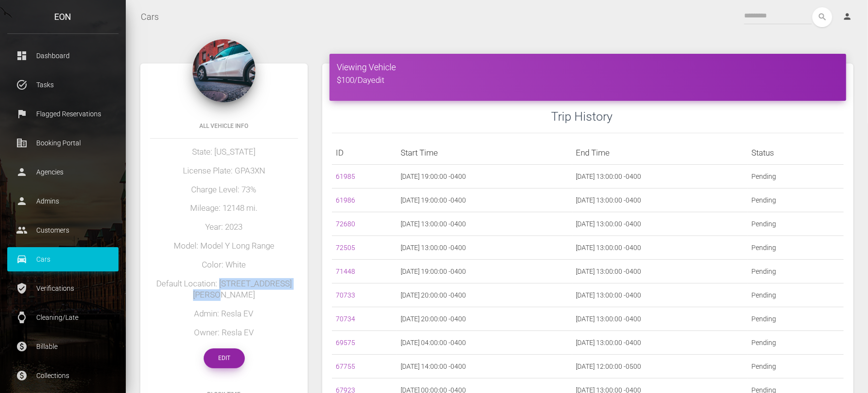 This screenshot has height=393, width=868. What do you see at coordinates (63, 172) in the screenshot?
I see `a: person Agencies` at bounding box center [63, 172].